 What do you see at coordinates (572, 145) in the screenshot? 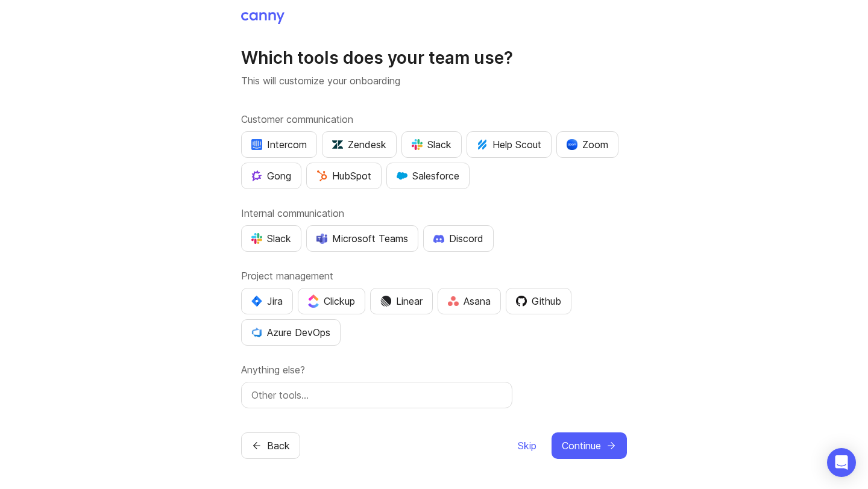
I see `img: xLHbn3khTPgAAAABJRU5ErkJggg==` at bounding box center [572, 145].